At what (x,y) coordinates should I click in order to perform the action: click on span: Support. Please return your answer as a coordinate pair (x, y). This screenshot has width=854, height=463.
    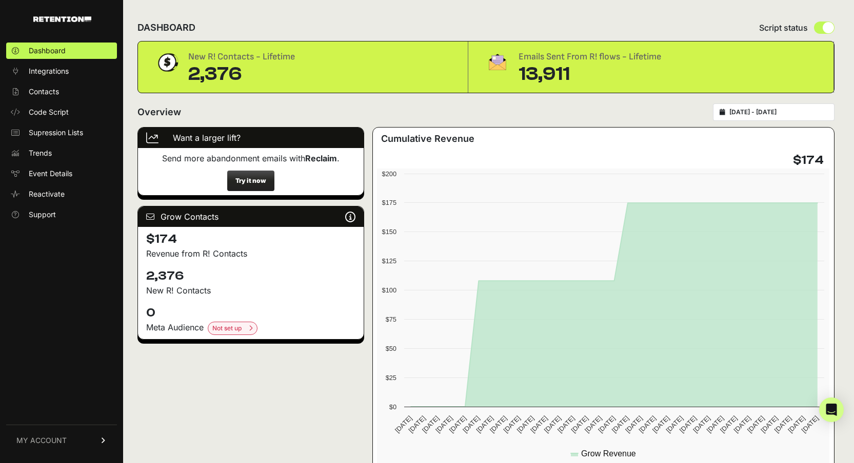
    Looking at the image, I should click on (42, 215).